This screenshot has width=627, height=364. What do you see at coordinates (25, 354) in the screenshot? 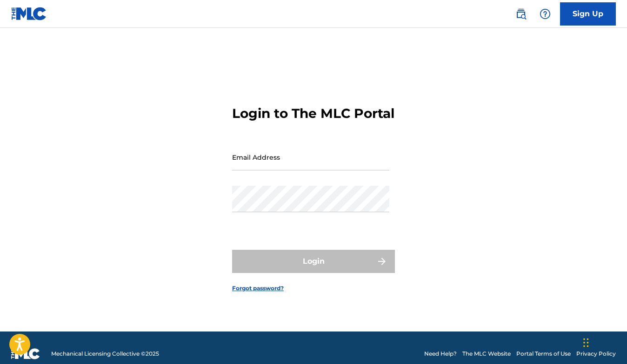
I see `img: logo` at bounding box center [25, 354].